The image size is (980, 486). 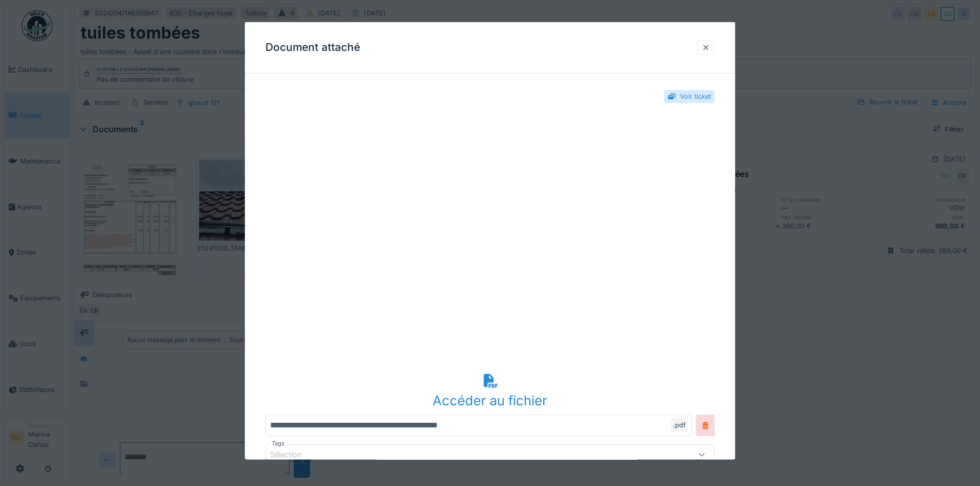 I want to click on div: Voir ticket, so click(x=696, y=96).